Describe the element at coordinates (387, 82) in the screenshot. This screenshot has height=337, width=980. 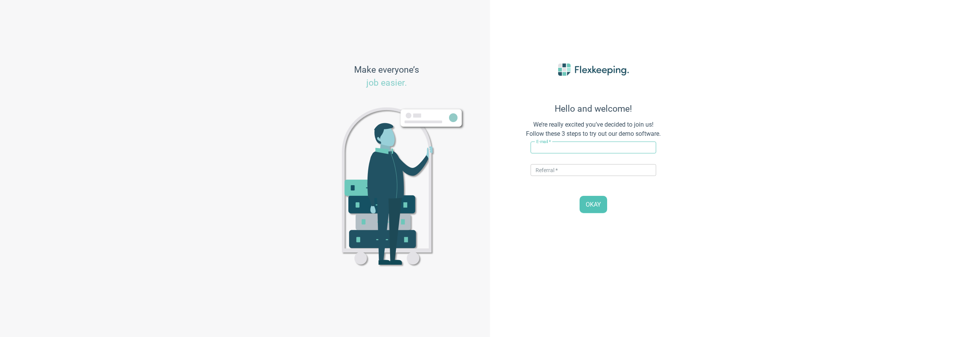
I see `span: job easier.` at that location.